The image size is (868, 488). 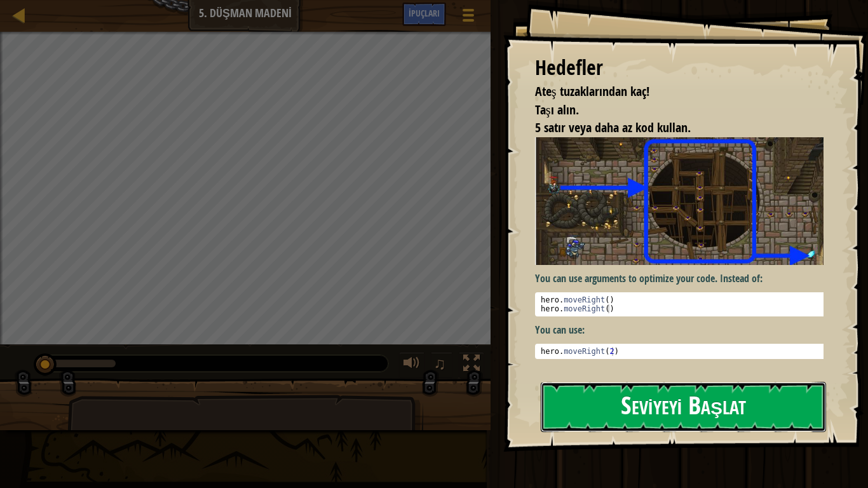 What do you see at coordinates (557, 110) in the screenshot?
I see `span: Taşı alın.` at bounding box center [557, 110].